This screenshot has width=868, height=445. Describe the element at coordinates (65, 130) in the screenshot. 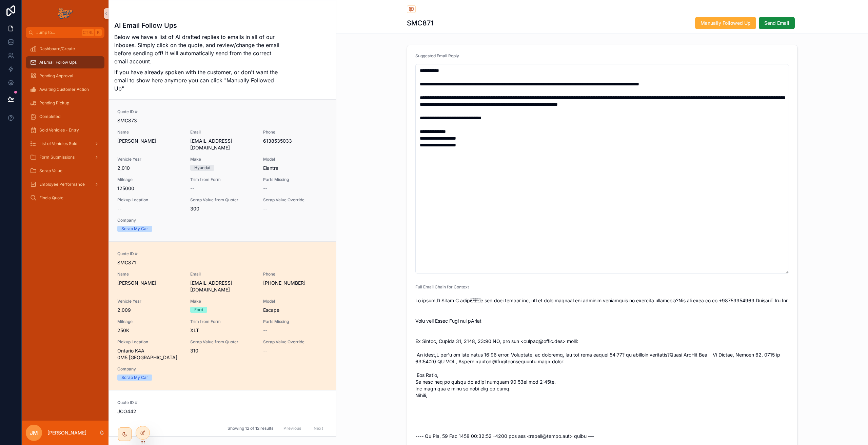

I see `a: Sold Vehicles - Entry` at that location.